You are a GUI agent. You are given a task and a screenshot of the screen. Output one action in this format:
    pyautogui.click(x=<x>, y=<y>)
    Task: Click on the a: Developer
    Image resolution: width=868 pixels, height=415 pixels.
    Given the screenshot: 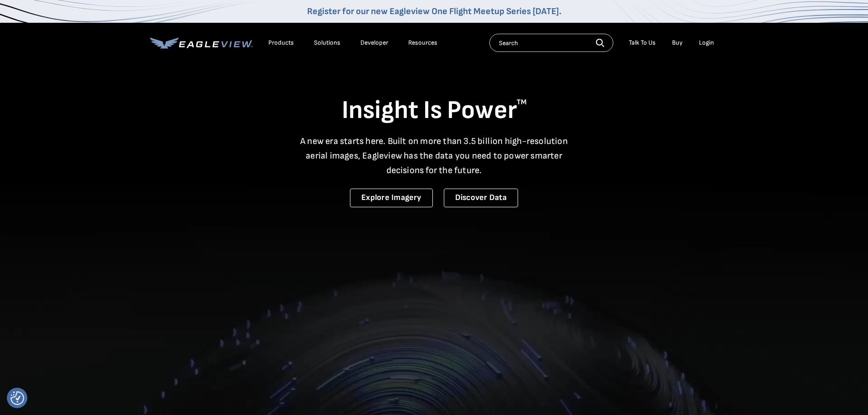 What is the action you would take?
    pyautogui.click(x=374, y=42)
    